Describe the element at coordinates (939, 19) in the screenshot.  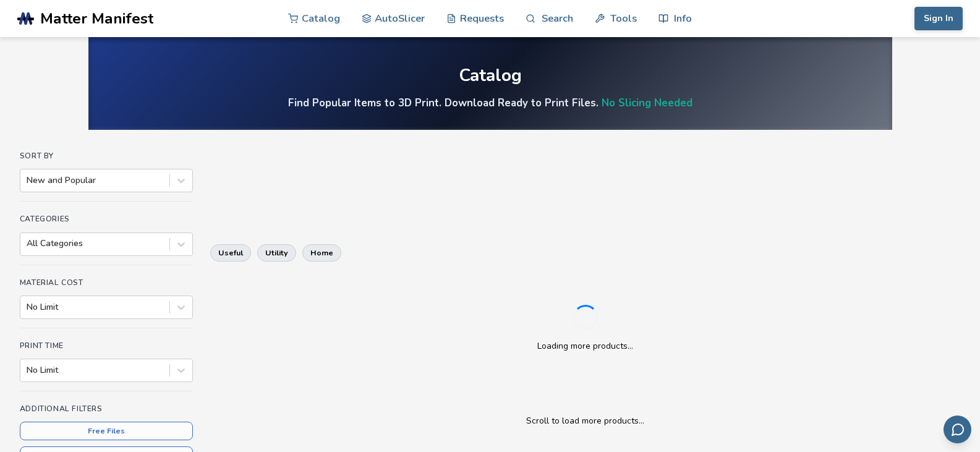
I see `button: Sign In` at that location.